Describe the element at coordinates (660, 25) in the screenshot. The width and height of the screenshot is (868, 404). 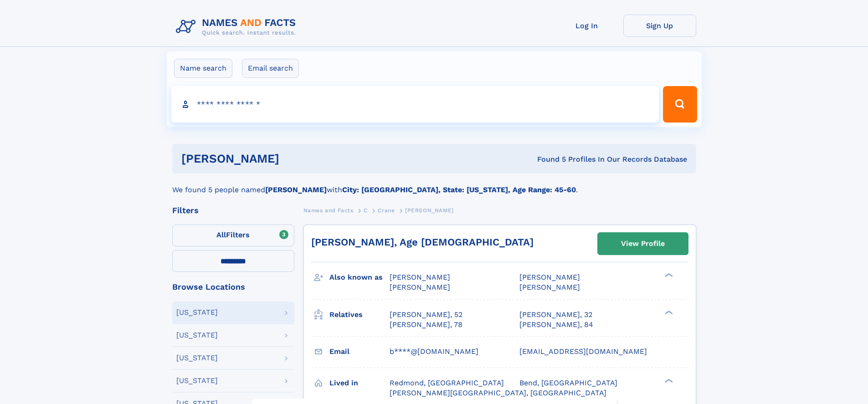
I see `a: Sign Up` at that location.